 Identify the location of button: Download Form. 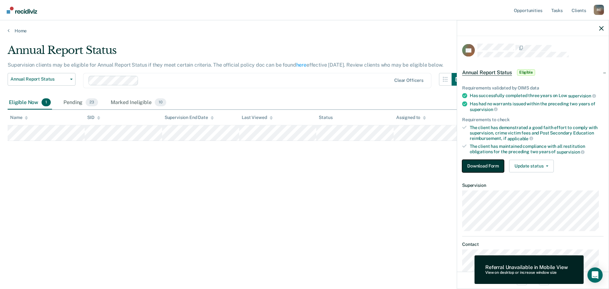
(483, 166).